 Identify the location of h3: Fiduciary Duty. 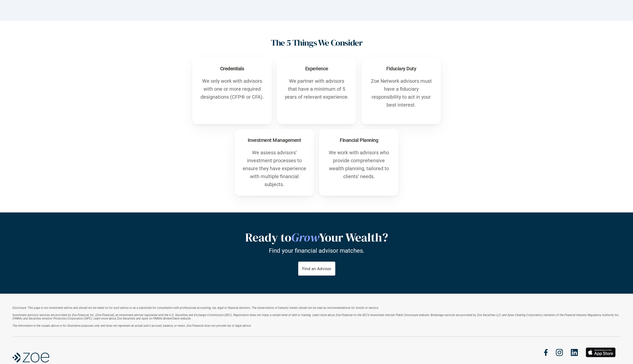
(401, 69).